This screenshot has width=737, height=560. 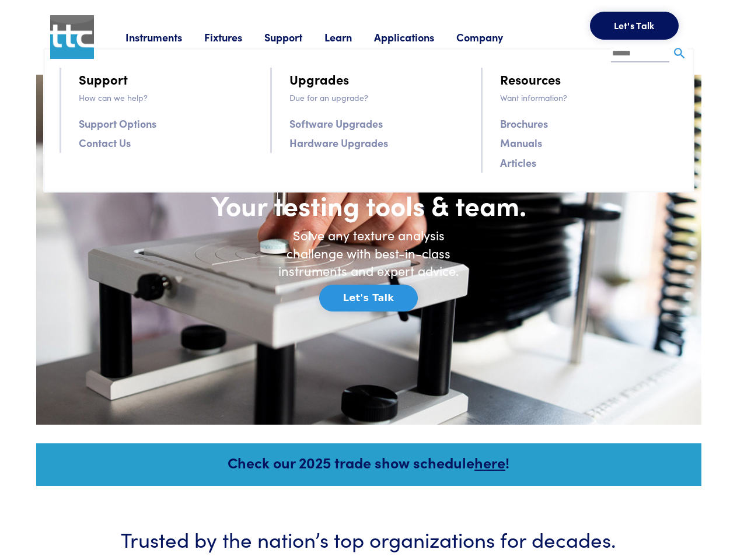 I want to click on a: Resources, so click(x=530, y=79).